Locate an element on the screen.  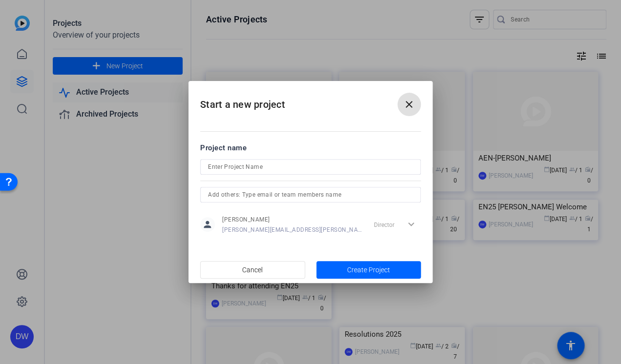
button: Cancel is located at coordinates (253, 269).